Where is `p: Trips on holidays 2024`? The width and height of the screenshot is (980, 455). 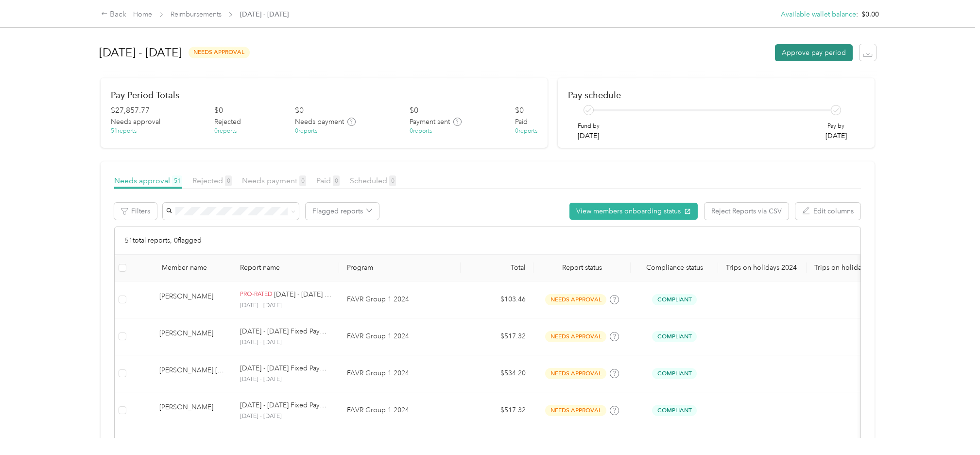
p: Trips on holidays 2024 is located at coordinates (763, 267).